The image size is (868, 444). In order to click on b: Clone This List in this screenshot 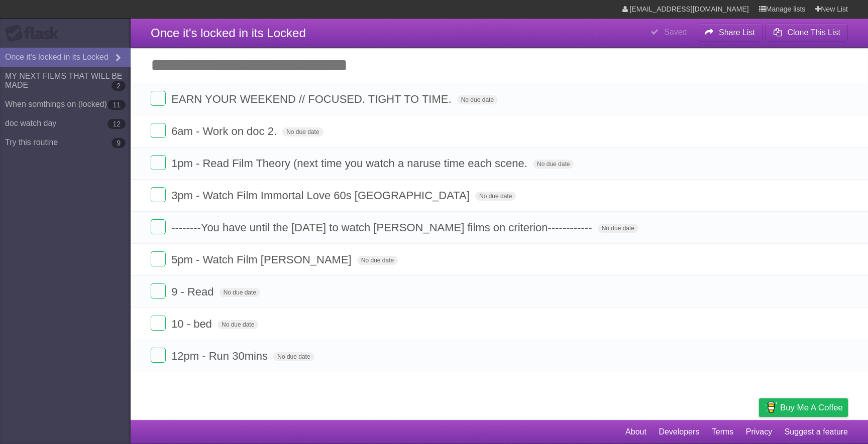, I will do `click(814, 32)`.